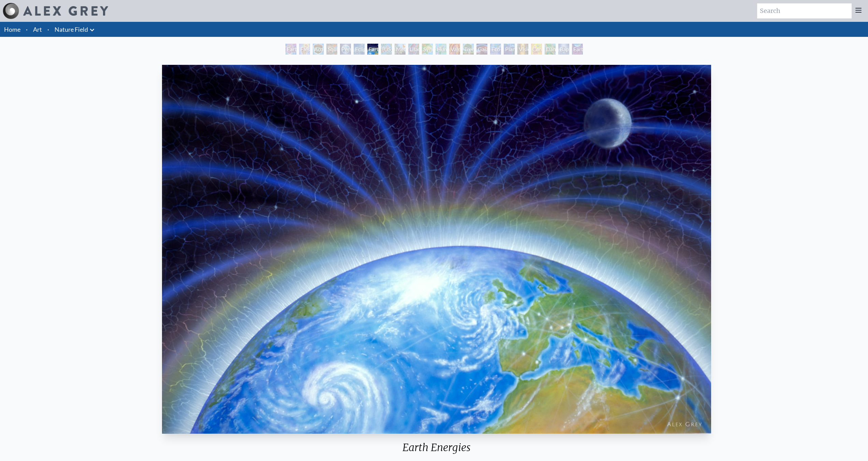  What do you see at coordinates (550, 49) in the screenshot?
I see `div: Dance of Cannabia` at bounding box center [550, 49].